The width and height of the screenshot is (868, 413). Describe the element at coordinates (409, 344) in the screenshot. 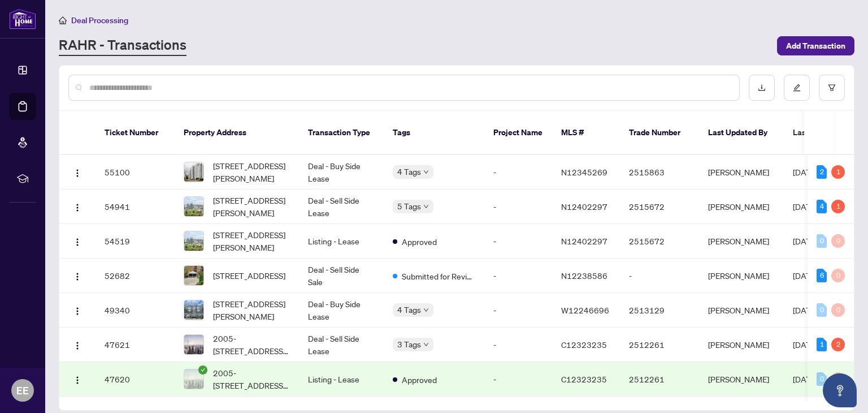

I see `span: 3 Tags` at that location.